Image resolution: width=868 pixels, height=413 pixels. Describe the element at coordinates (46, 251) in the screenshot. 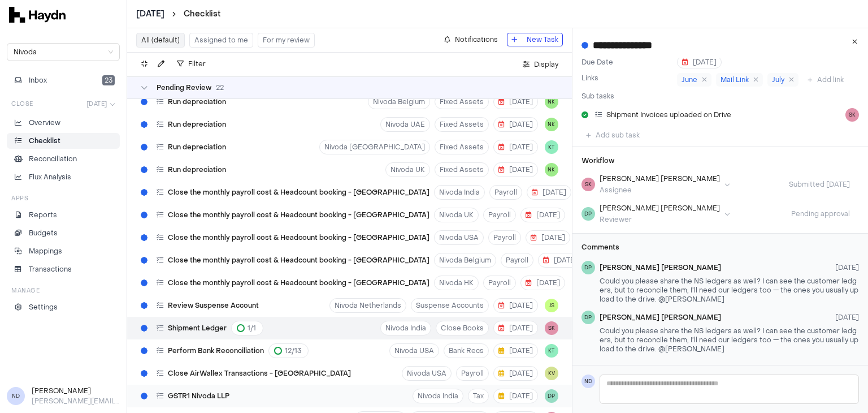

I see `p: Mappings` at that location.